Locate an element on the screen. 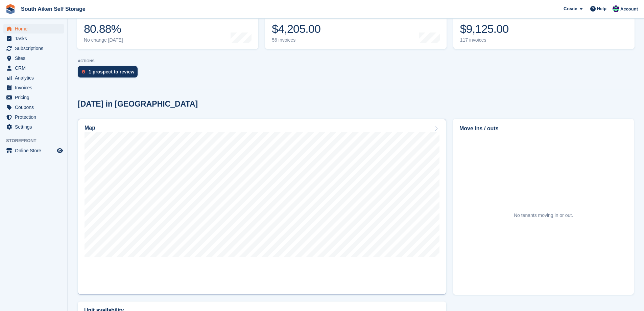  div: 56 invoices is located at coordinates (297, 40).